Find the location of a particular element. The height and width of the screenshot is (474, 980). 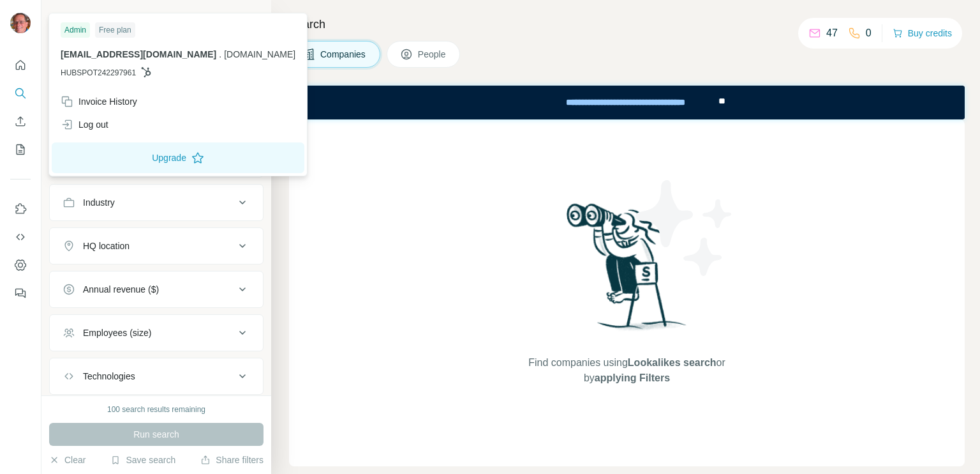

div: Free plan is located at coordinates (115, 30).